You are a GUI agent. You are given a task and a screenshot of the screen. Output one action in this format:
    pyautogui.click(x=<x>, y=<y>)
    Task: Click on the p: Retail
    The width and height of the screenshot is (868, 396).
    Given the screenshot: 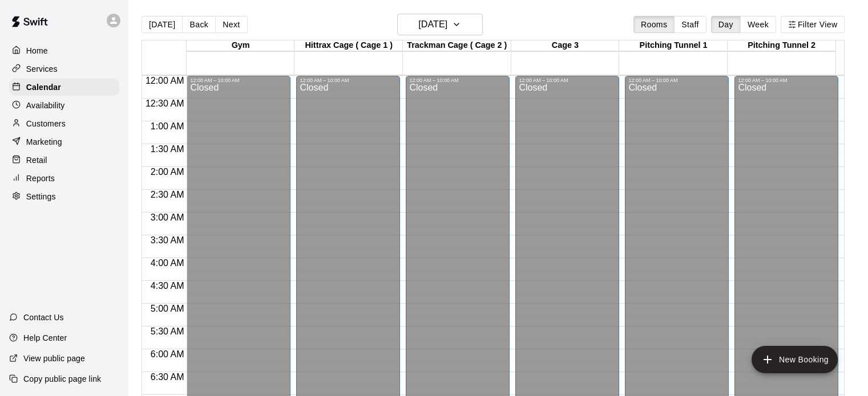 What is the action you would take?
    pyautogui.click(x=36, y=160)
    